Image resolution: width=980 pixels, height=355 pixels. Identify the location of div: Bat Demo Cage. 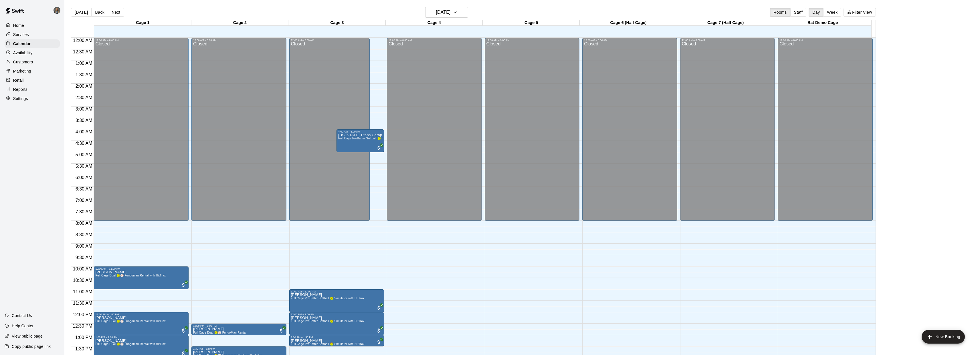
(822, 23).